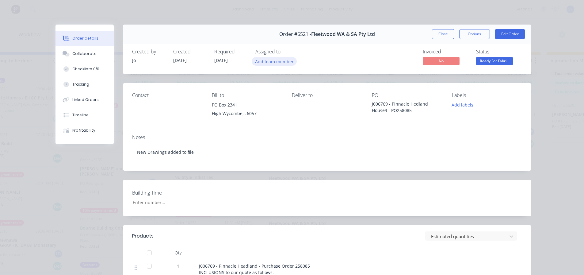  Describe the element at coordinates (81, 84) in the screenshot. I see `div: Tracking` at that location.